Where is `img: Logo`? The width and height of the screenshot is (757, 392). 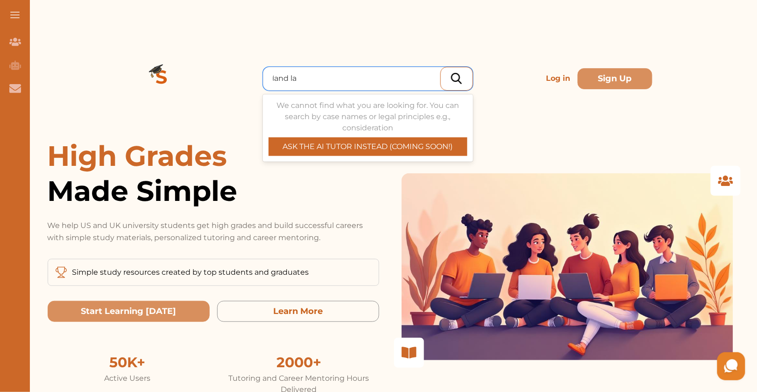
img: Logo is located at coordinates (162, 78).